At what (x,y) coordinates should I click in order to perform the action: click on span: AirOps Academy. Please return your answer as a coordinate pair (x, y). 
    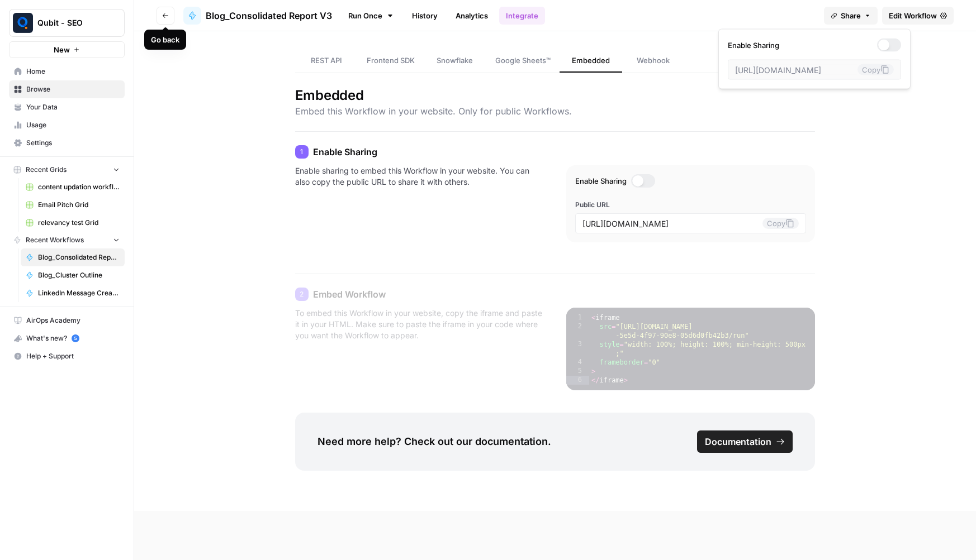
    Looking at the image, I should click on (73, 321).